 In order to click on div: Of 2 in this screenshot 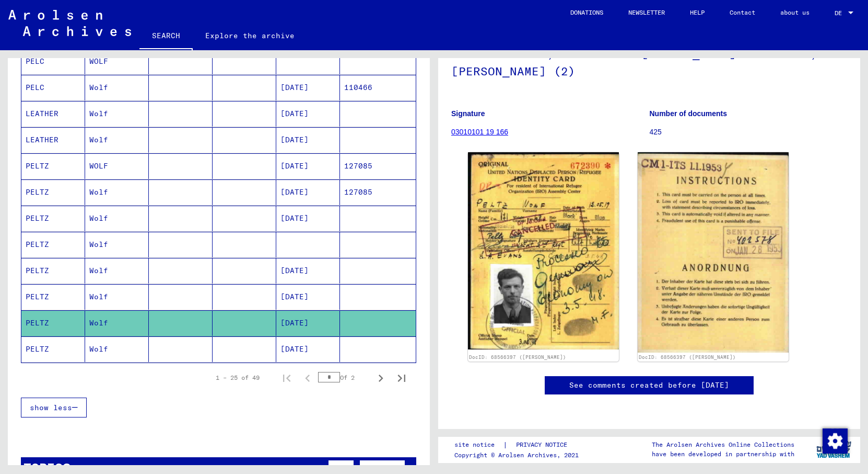, I will do `click(344, 377)`.